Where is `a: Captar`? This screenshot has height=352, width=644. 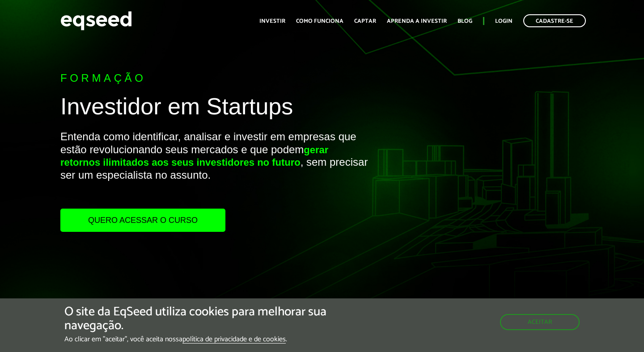 a: Captar is located at coordinates (365, 21).